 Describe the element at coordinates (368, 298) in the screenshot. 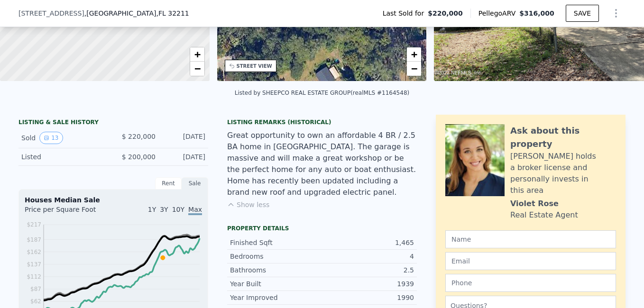

I see `div: 1990` at that location.